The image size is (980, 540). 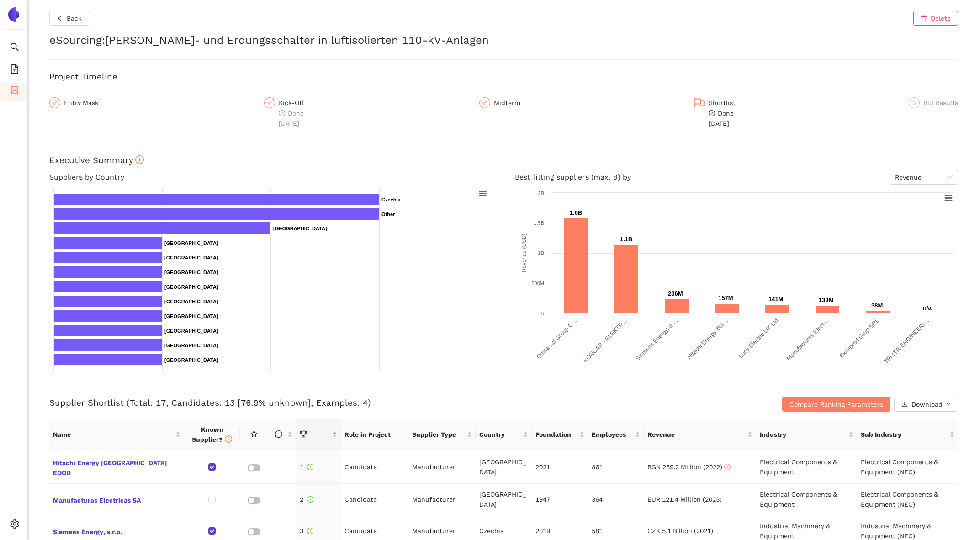 I want to click on text: Lucy Electric UK Ltd, so click(x=758, y=338).